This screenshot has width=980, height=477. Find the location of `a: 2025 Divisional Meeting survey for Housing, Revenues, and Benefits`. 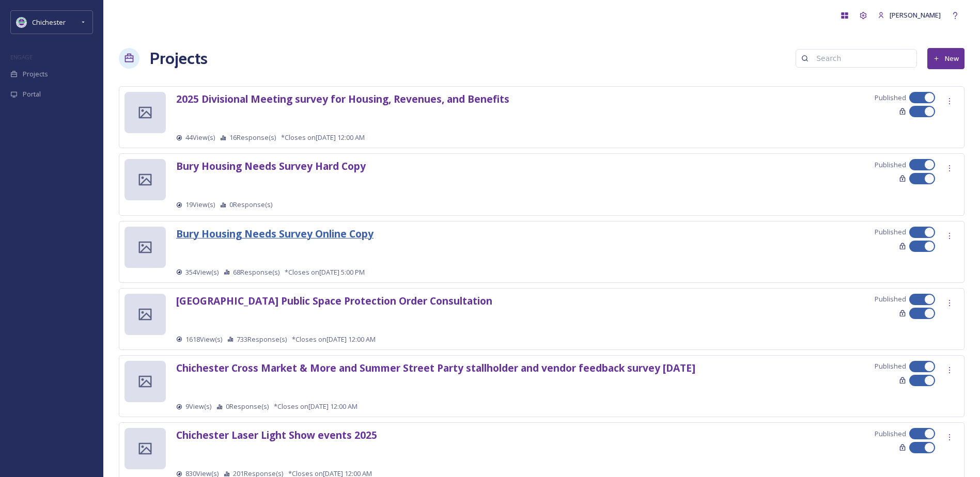

a: 2025 Divisional Meeting survey for Housing, Revenues, and Benefits is located at coordinates (343, 100).